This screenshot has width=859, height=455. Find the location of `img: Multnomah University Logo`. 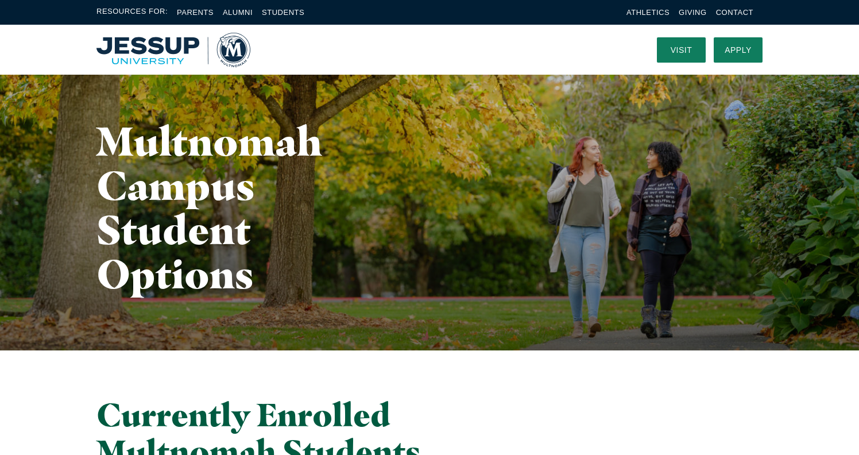

img: Multnomah University Logo is located at coordinates (173, 50).